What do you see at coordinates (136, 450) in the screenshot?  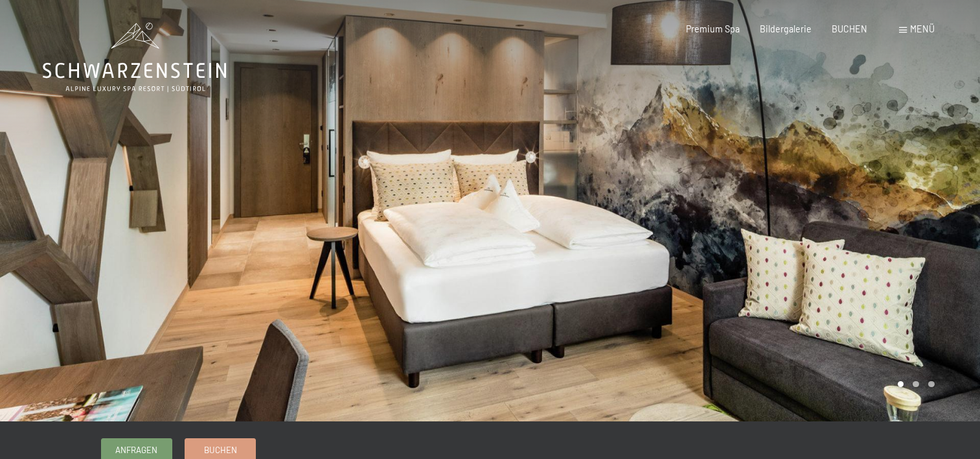 I see `span: Anfragen` at bounding box center [136, 450].